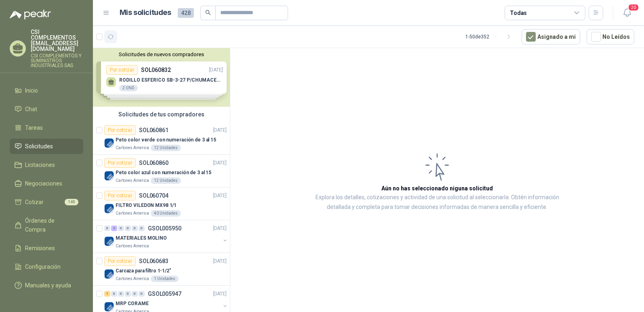  I want to click on p: MATERIALES MOLINO, so click(141, 238).